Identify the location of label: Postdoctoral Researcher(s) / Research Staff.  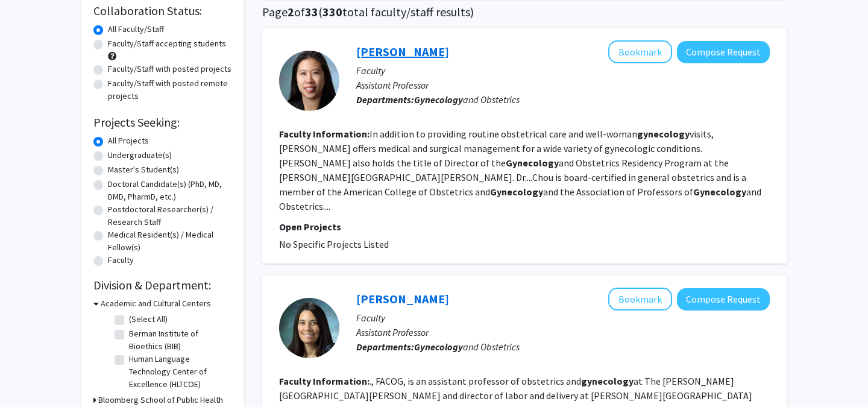
(170, 216).